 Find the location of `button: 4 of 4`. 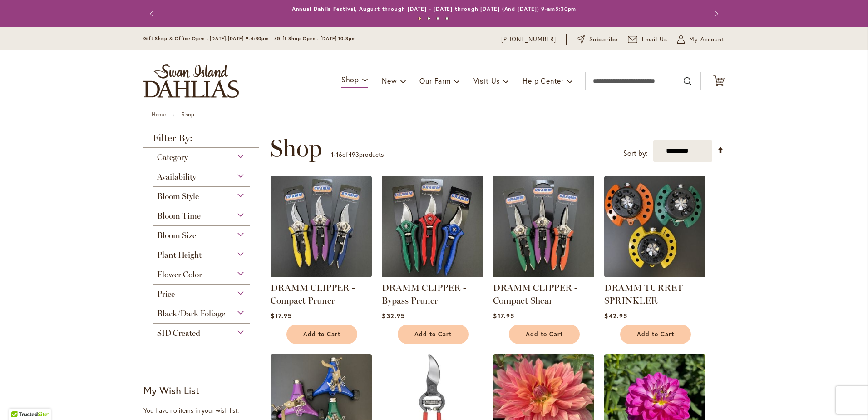

button: 4 of 4 is located at coordinates (446, 18).